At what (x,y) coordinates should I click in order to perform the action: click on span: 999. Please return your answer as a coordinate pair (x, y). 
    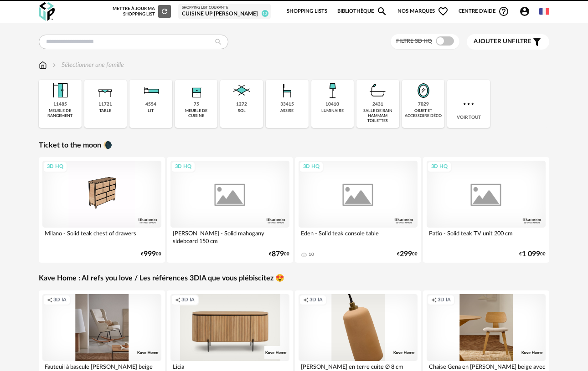
    Looking at the image, I should click on (150, 254).